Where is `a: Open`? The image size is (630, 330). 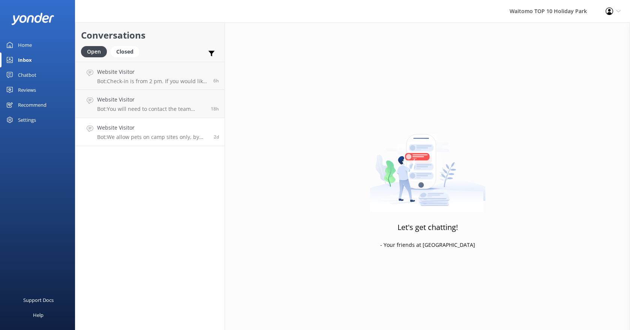 a: Open is located at coordinates (96, 51).